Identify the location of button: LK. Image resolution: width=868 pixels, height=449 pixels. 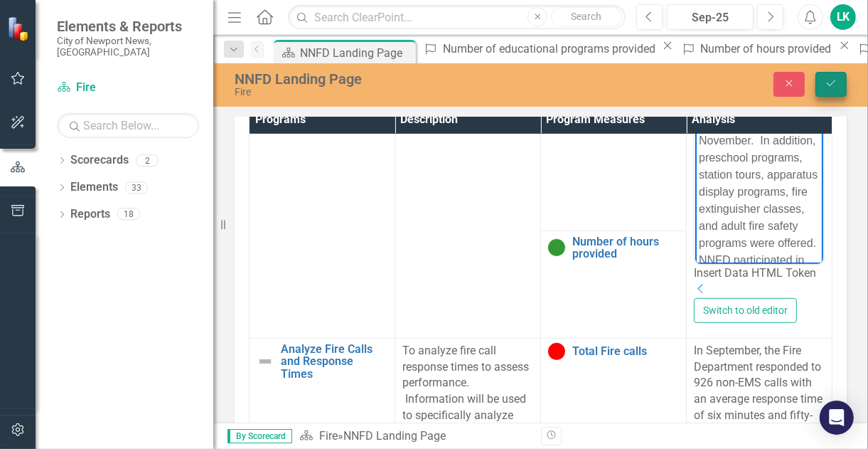
(843, 17).